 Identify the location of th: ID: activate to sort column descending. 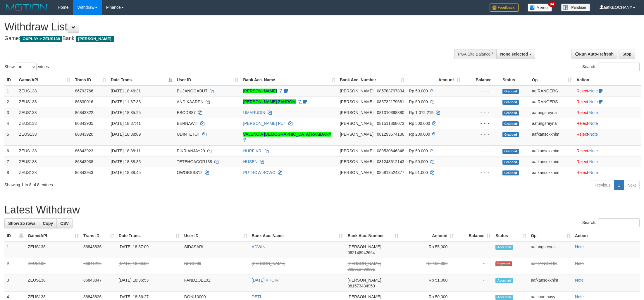
(15, 235).